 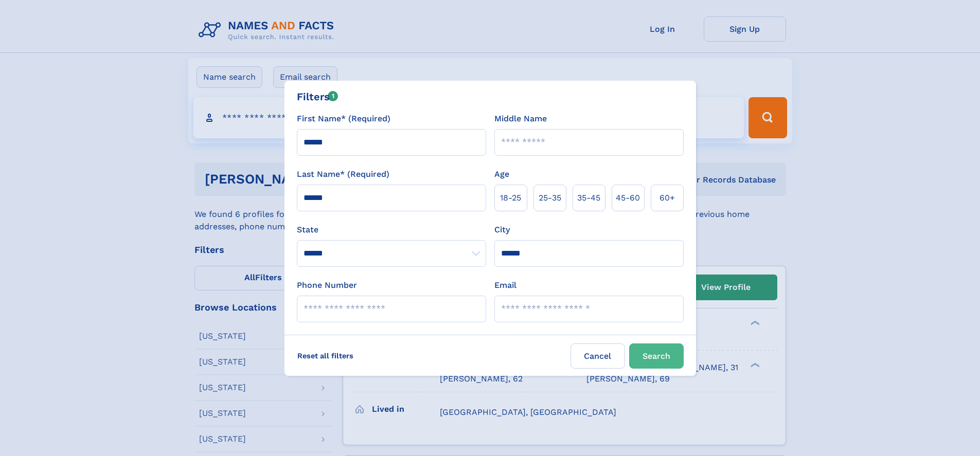 I want to click on label: Last Name* (Required), so click(x=343, y=174).